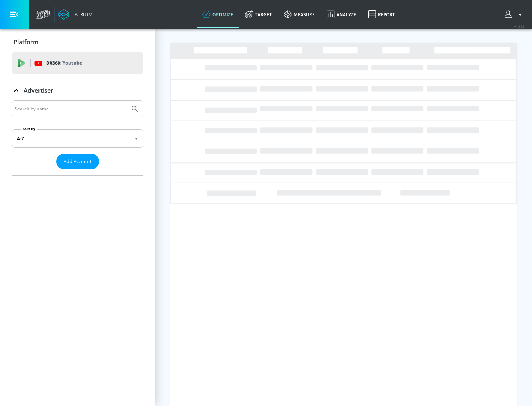 The image size is (532, 406). Describe the element at coordinates (29, 129) in the screenshot. I see `label: Sort By` at that location.